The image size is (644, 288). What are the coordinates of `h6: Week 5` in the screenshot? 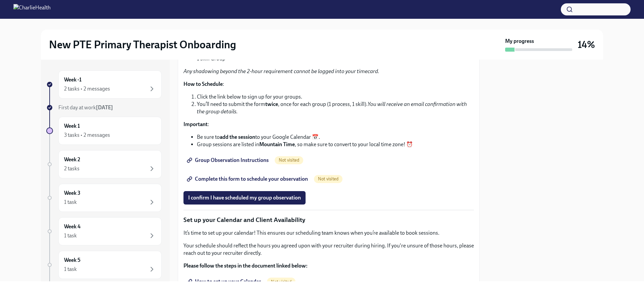 It's located at (72, 260).